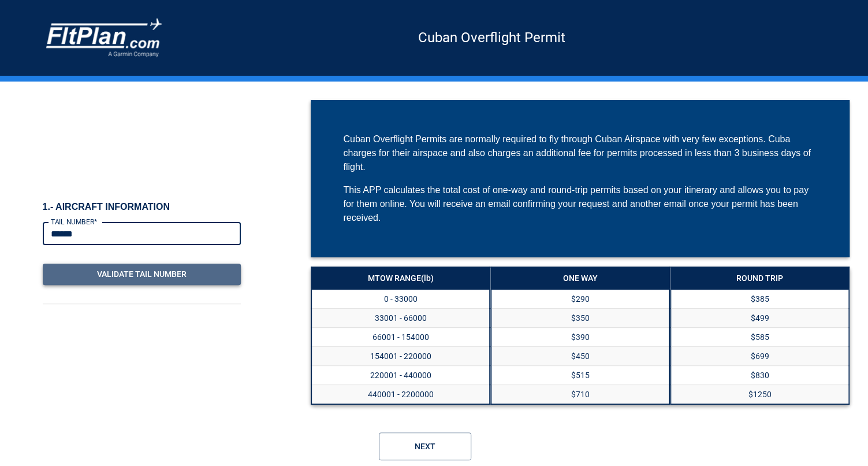  Describe the element at coordinates (760, 375) in the screenshot. I see `td: $830` at that location.